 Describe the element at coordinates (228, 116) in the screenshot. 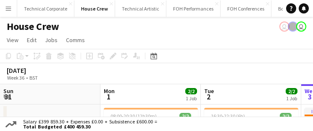

I see `span: 16:30-22:30 (6h)` at that location.